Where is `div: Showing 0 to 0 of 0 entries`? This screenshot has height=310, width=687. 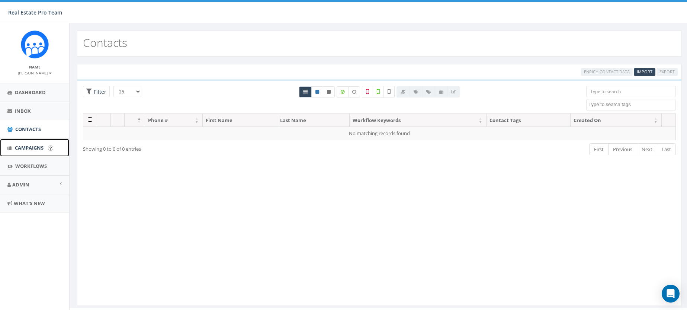
div: Showing 0 to 0 of 0 entries is located at coordinates (203, 147).